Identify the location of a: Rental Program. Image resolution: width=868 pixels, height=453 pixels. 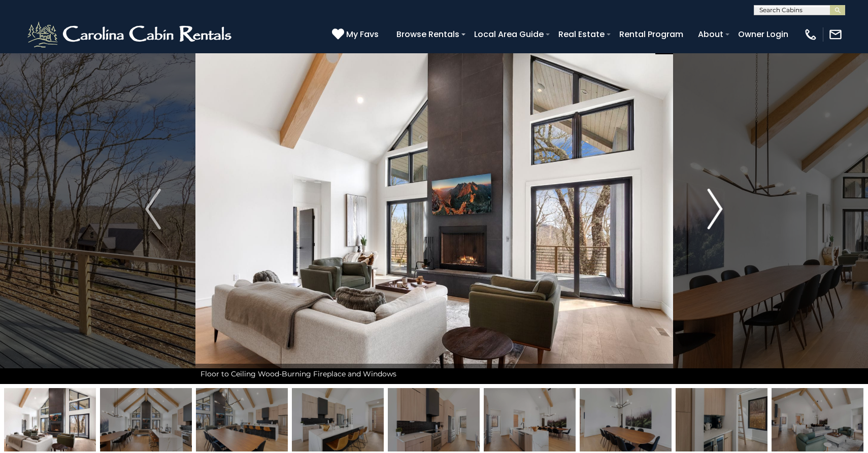
(651, 34).